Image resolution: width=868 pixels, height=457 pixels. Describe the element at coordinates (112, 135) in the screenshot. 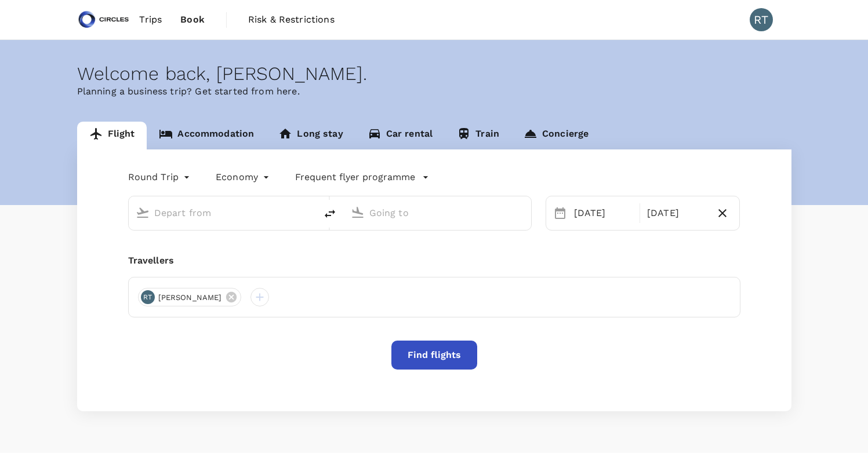

I see `a: Flight` at that location.